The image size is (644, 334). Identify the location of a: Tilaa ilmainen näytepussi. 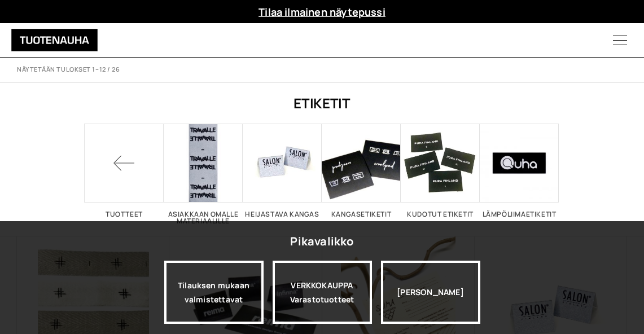
(322, 12).